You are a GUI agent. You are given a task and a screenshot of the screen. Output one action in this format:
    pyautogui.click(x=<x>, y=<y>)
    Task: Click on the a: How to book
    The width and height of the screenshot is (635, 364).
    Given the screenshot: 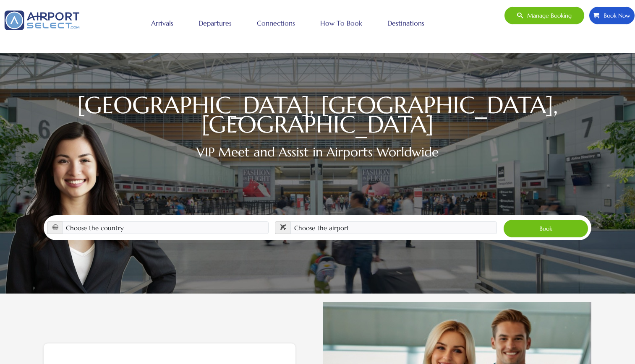 What is the action you would take?
    pyautogui.click(x=341, y=23)
    